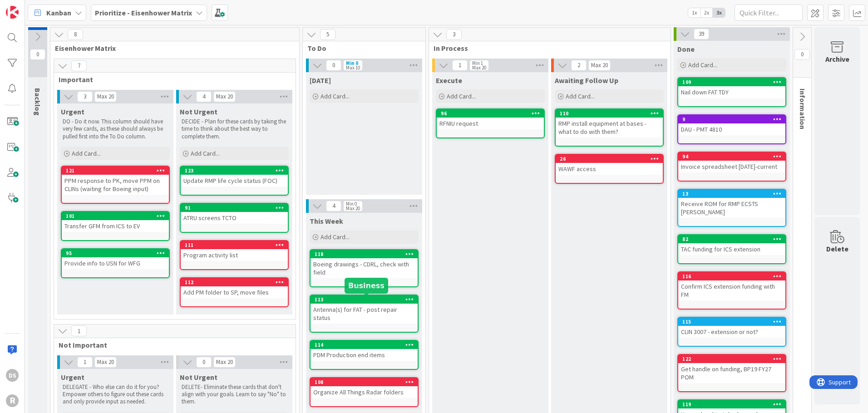 This screenshot has height=413, width=868. What do you see at coordinates (117, 253) in the screenshot?
I see `div: 95` at bounding box center [117, 253].